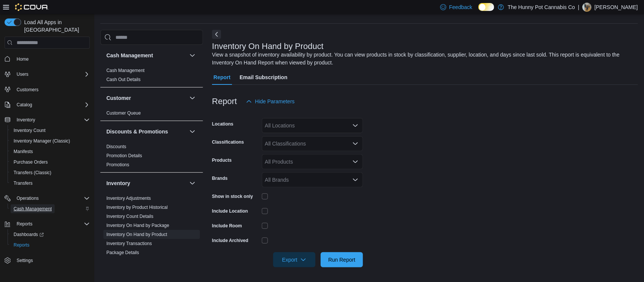 This screenshot has width=644, height=282. Describe the element at coordinates (130, 55) in the screenshot. I see `h3: Cash Management` at that location.